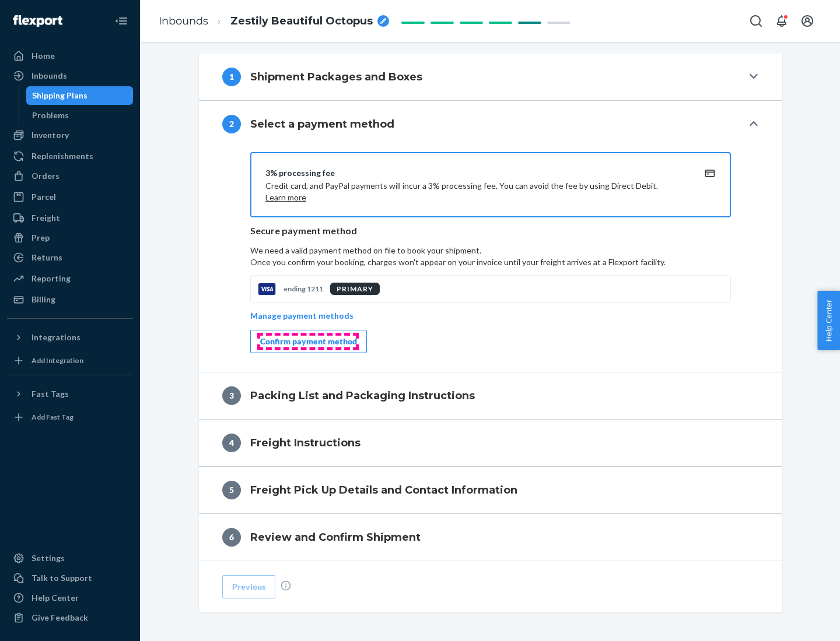 Image resolution: width=840 pixels, height=641 pixels. What do you see at coordinates (807, 21) in the screenshot?
I see `button: Open account menu` at bounding box center [807, 21].